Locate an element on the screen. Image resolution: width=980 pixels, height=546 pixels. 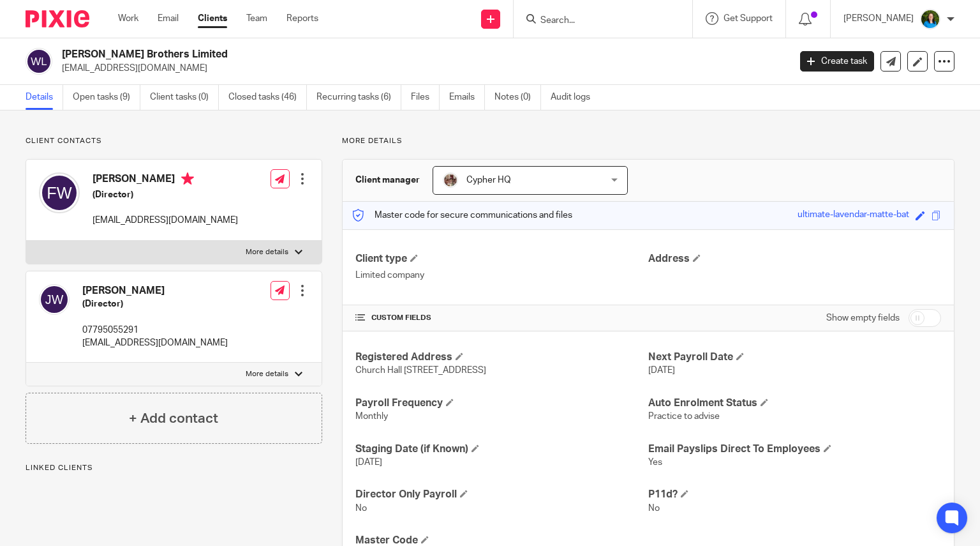
span: Get Support is located at coordinates (748, 19).